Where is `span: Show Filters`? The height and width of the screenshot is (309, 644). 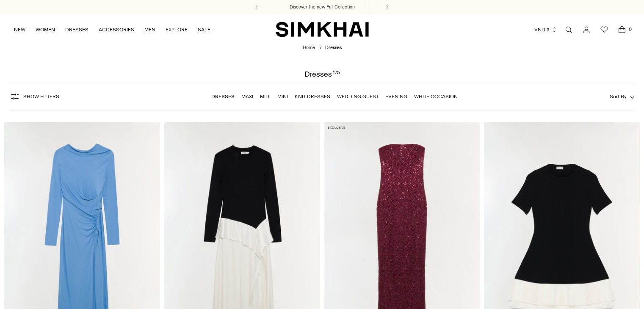 span: Show Filters is located at coordinates (41, 97).